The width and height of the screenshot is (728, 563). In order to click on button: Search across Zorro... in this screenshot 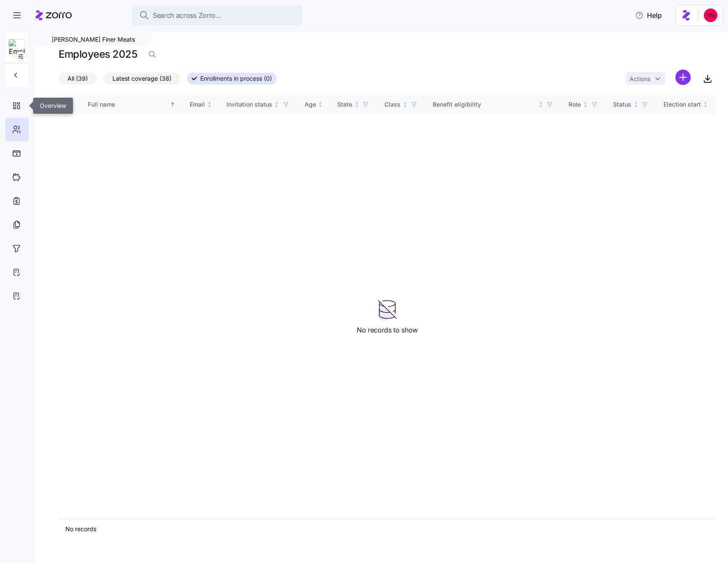, I will do `click(217, 15)`.